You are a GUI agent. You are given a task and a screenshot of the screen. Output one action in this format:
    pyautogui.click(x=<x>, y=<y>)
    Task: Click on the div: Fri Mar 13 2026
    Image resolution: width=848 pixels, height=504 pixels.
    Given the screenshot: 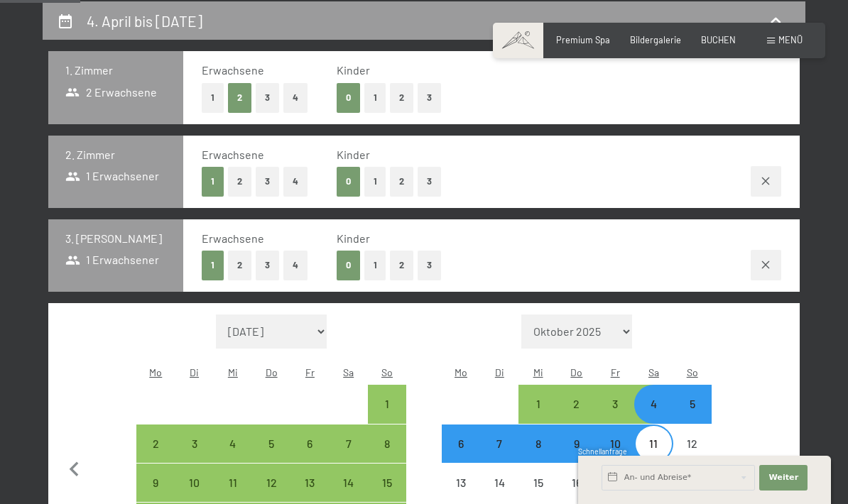 What is the action you would take?
    pyautogui.click(x=310, y=482)
    